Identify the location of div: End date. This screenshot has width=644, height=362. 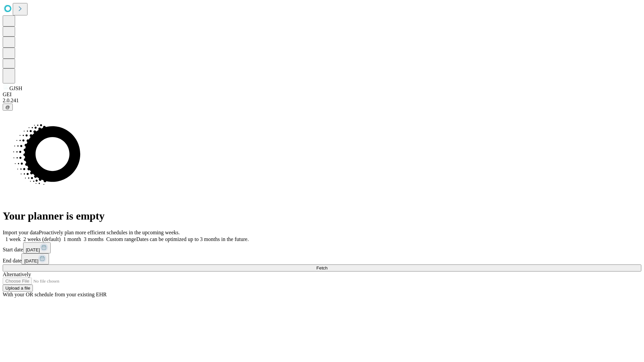
(322, 259).